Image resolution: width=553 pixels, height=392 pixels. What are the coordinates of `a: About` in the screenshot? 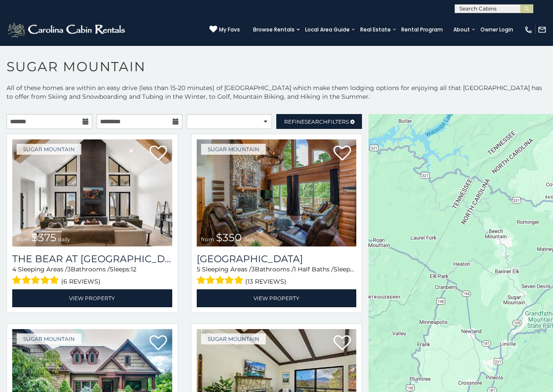 It's located at (461, 30).